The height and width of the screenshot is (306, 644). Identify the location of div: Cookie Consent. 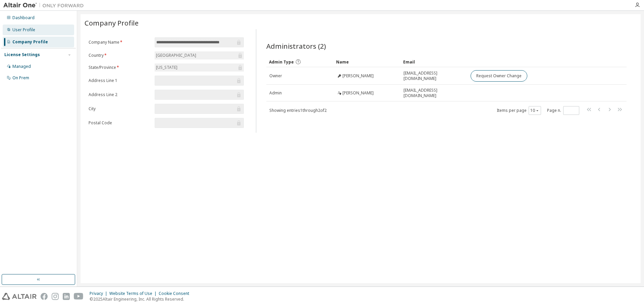
(176, 293).